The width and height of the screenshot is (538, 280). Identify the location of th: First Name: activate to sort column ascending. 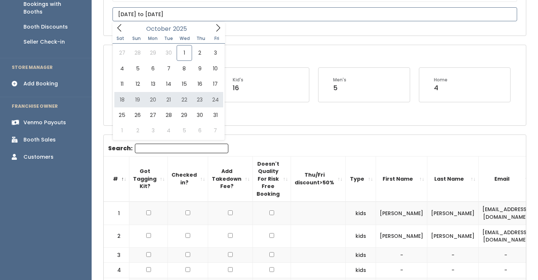
(402, 179).